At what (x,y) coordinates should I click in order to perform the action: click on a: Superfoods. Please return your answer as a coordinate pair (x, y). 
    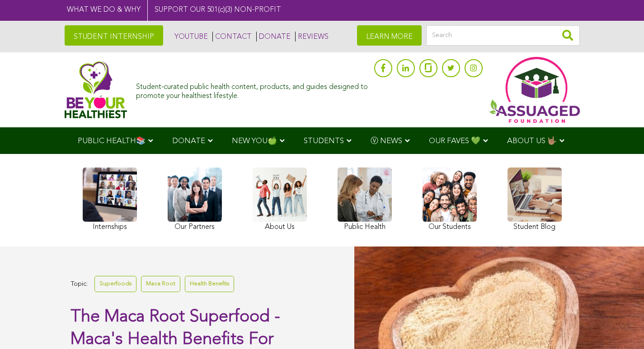
    Looking at the image, I should click on (115, 284).